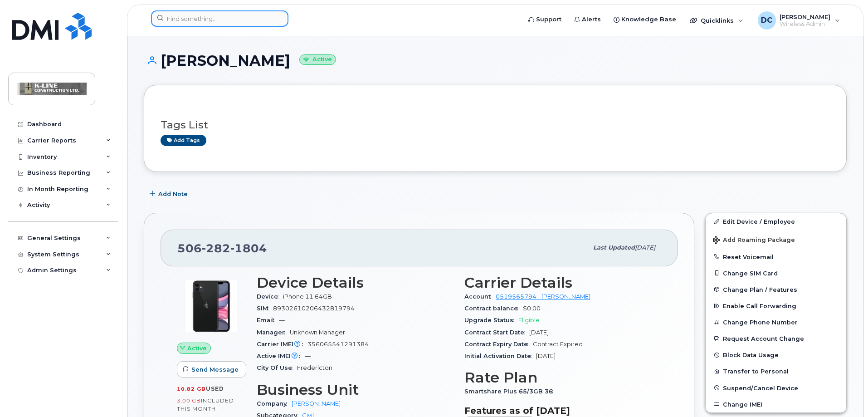  Describe the element at coordinates (558, 344) in the screenshot. I see `span: Contract Expired` at that location.